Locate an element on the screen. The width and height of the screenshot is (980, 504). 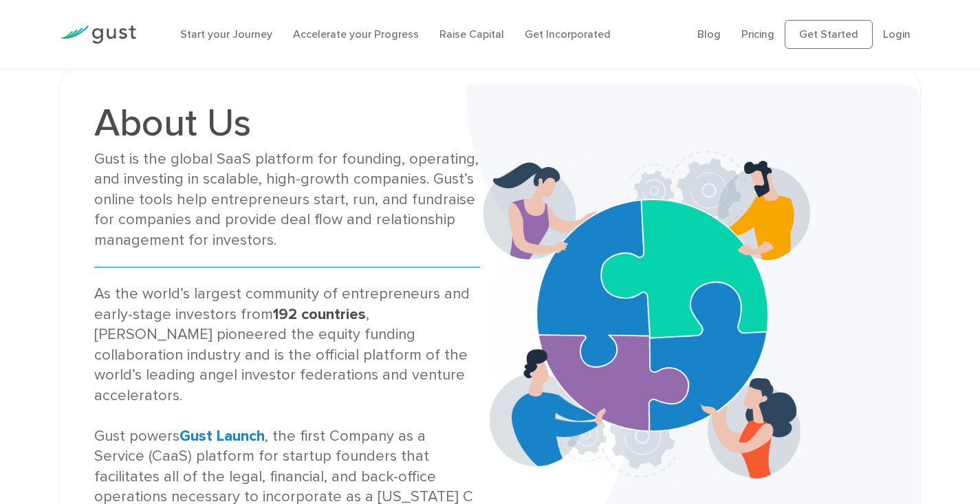
strong: 192 countries is located at coordinates (319, 314).